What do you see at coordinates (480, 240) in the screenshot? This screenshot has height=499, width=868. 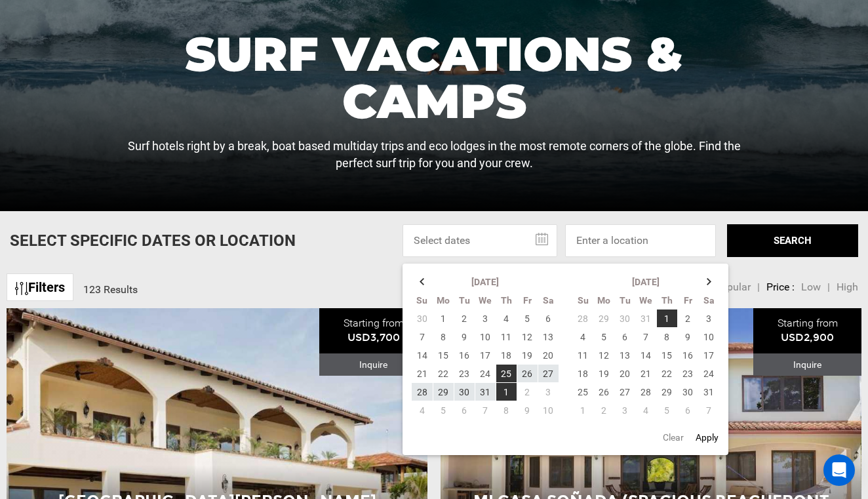 I see `input: Select dates` at bounding box center [480, 240].